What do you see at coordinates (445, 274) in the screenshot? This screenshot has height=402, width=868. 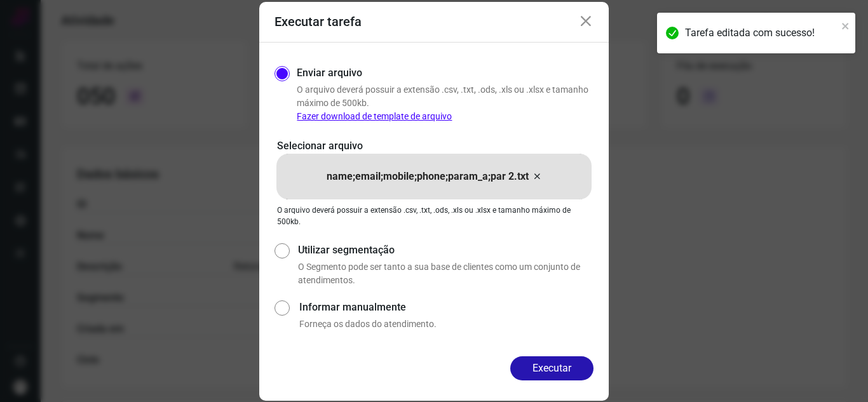 I see `p: O Segmento pode ser tanto a sua base de clientes como um conjunto de atendimentos.` at bounding box center [445, 274].